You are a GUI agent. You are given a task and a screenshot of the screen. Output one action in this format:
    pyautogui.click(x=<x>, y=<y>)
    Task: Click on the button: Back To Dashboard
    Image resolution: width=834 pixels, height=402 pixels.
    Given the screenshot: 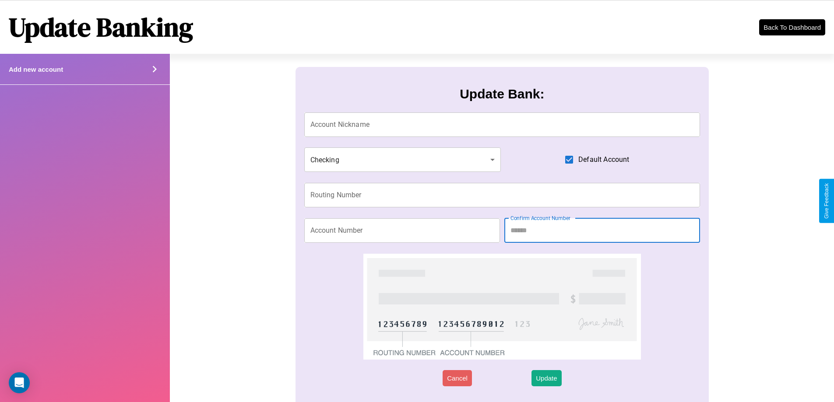 What is the action you would take?
    pyautogui.click(x=792, y=27)
    